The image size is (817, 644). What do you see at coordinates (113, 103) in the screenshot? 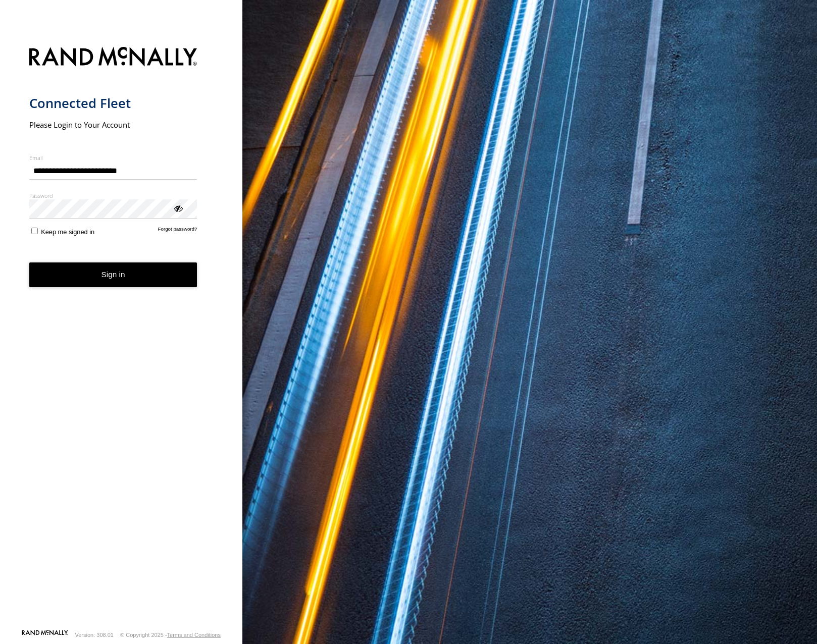
I see `h1: Connected Fleet` at bounding box center [113, 103].